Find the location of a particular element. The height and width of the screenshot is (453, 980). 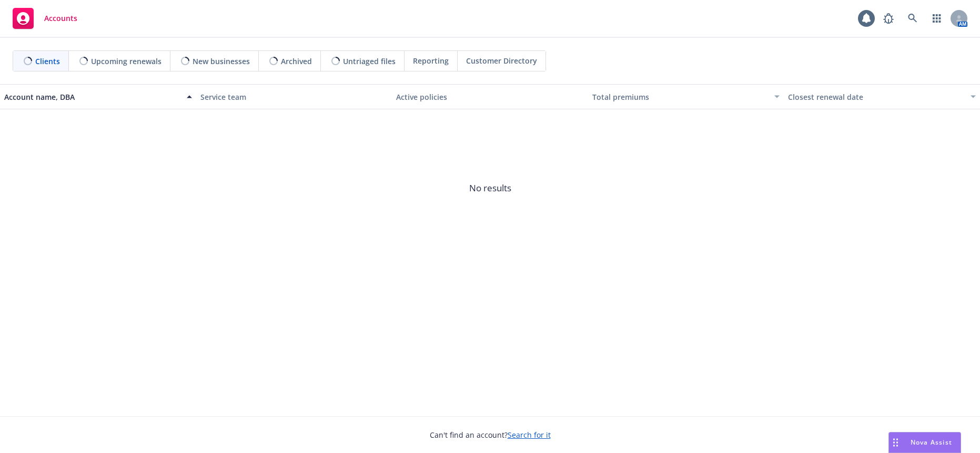

button: Nova Assist is located at coordinates (925, 443).